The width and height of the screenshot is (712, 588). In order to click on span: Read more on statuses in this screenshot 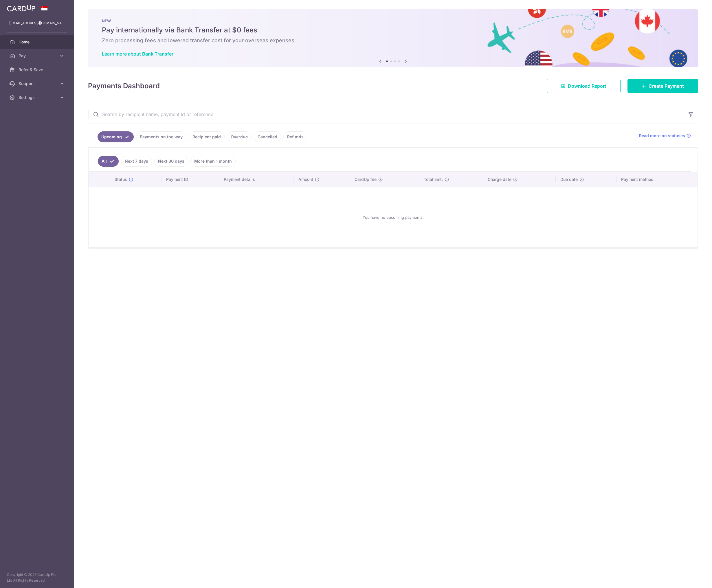, I will do `click(662, 136)`.